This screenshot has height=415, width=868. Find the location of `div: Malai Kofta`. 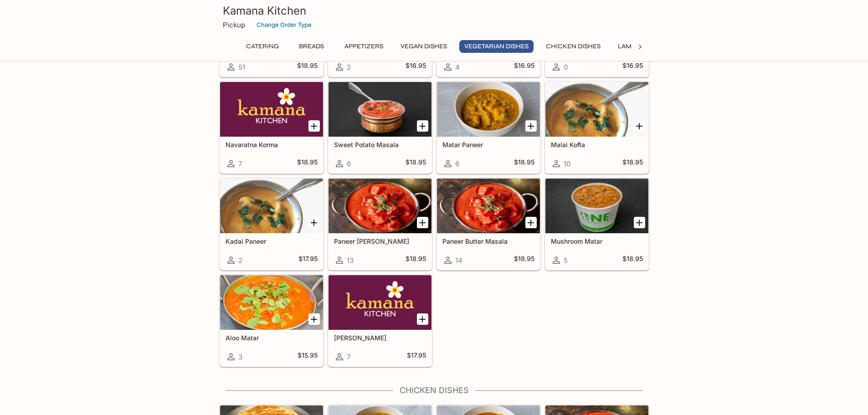

div: Malai Kofta is located at coordinates (597, 109).